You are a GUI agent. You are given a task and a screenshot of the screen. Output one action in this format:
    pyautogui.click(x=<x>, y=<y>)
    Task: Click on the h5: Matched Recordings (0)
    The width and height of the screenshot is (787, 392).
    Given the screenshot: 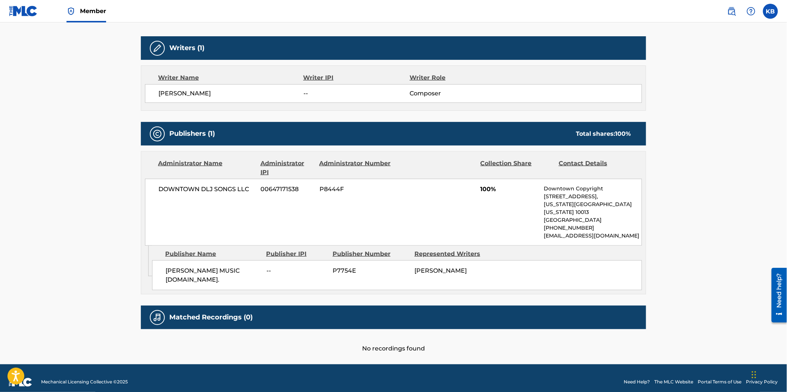 What is the action you would take?
    pyautogui.click(x=211, y=317)
    